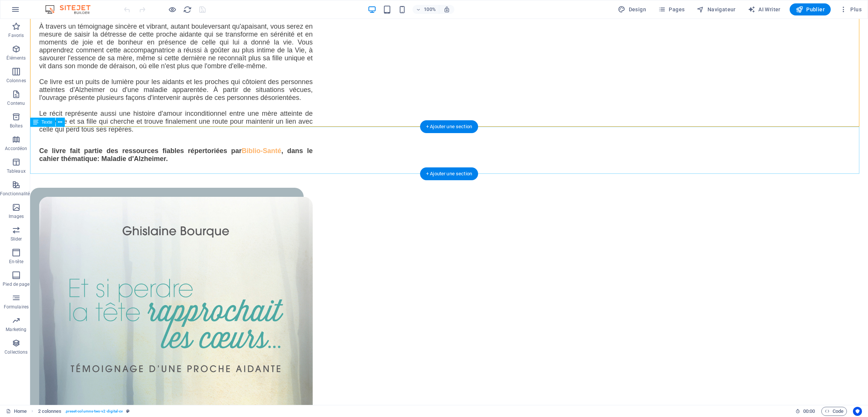 This screenshot has height=417, width=868. What do you see at coordinates (16, 284) in the screenshot?
I see `p: Pied de page` at bounding box center [16, 284].